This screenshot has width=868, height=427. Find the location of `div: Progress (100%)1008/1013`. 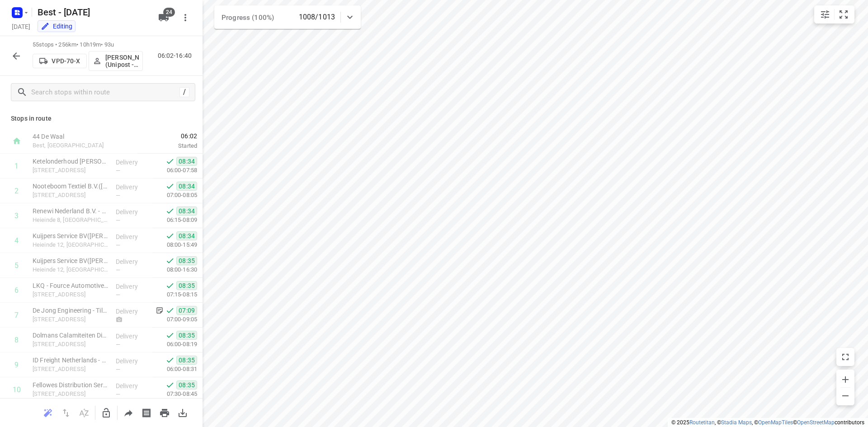

div: Progress (100%)1008/1013 is located at coordinates (287, 17).